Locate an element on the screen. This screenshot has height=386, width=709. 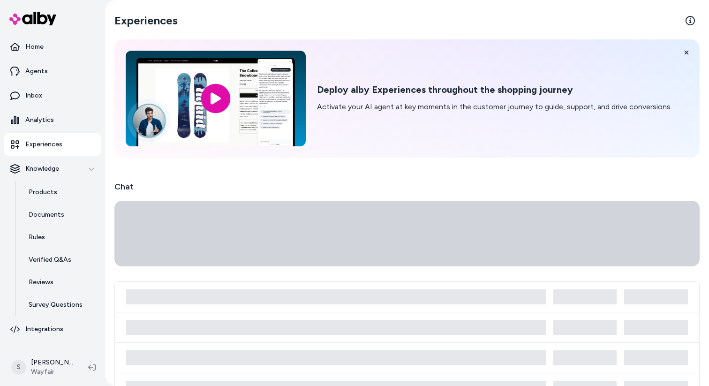
a: Documents is located at coordinates (60, 215).